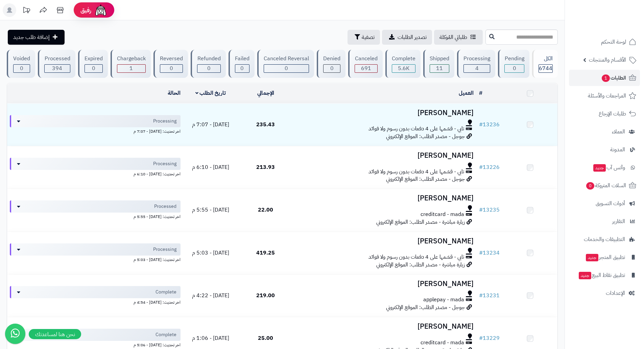 Image resolution: width=644 pixels, height=349 pixels. Describe the element at coordinates (466, 93) in the screenshot. I see `a: العميل` at that location.